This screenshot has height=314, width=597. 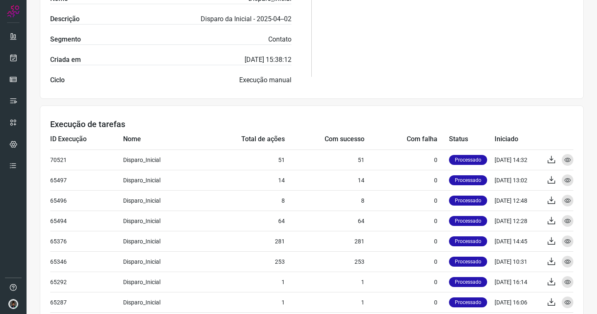 I want to click on label: Descrição, so click(x=65, y=19).